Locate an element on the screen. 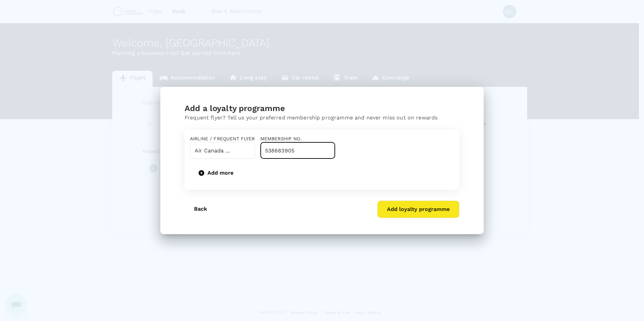  button: Add loyalty programme is located at coordinates (418, 210).